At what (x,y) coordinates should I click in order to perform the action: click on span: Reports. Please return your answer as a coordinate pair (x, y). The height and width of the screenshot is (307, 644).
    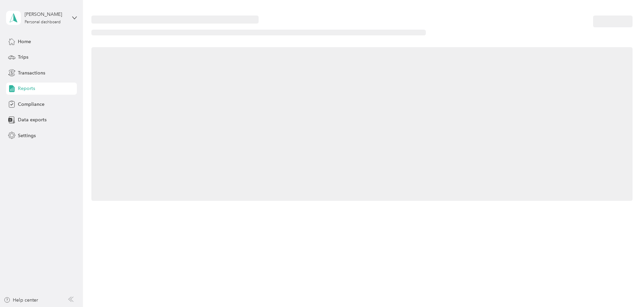
    Looking at the image, I should click on (26, 88).